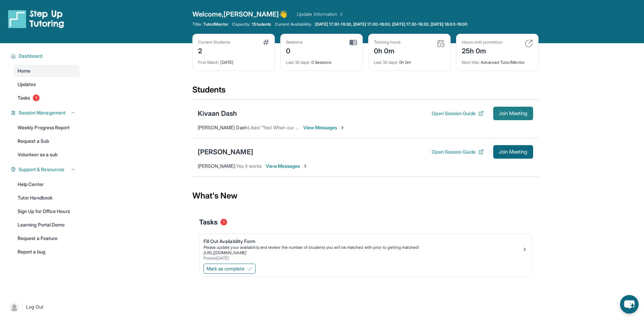 This screenshot has height=319, width=644. What do you see at coordinates (294, 42) in the screenshot?
I see `div: Sessions` at bounding box center [294, 42].